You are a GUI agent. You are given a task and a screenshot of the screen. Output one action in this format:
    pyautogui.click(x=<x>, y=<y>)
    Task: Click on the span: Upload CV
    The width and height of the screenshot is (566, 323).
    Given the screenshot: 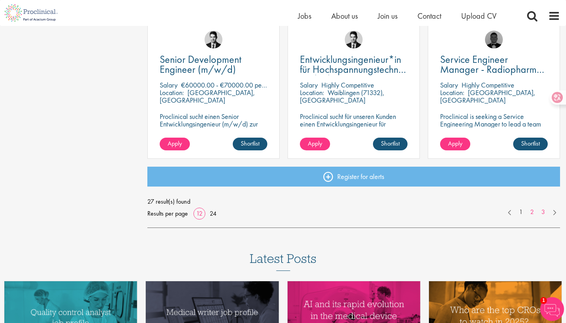 What is the action you would take?
    pyautogui.click(x=479, y=16)
    